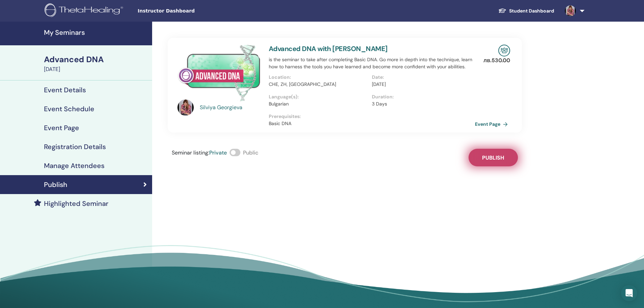 The image size is (644, 308). I want to click on img: logo.png, so click(85, 11).